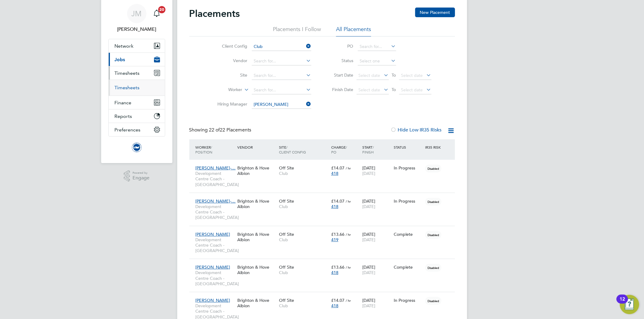  I want to click on div: Timesheets, so click(137, 87).